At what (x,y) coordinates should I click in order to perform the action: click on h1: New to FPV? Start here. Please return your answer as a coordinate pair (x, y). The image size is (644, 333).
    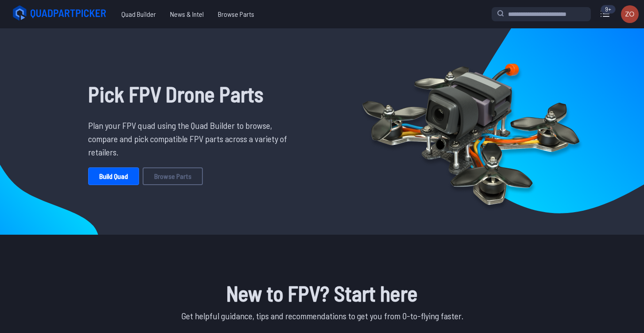
    Looking at the image, I should click on (322, 293).